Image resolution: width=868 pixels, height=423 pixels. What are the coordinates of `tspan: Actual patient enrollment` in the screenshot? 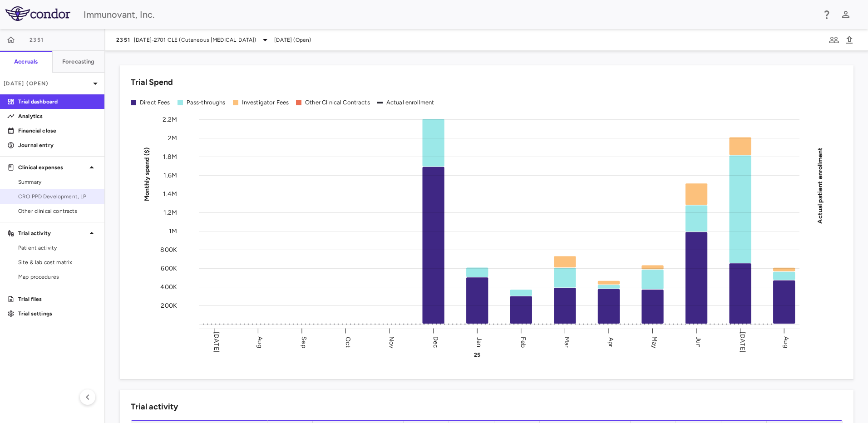 It's located at (820, 185).